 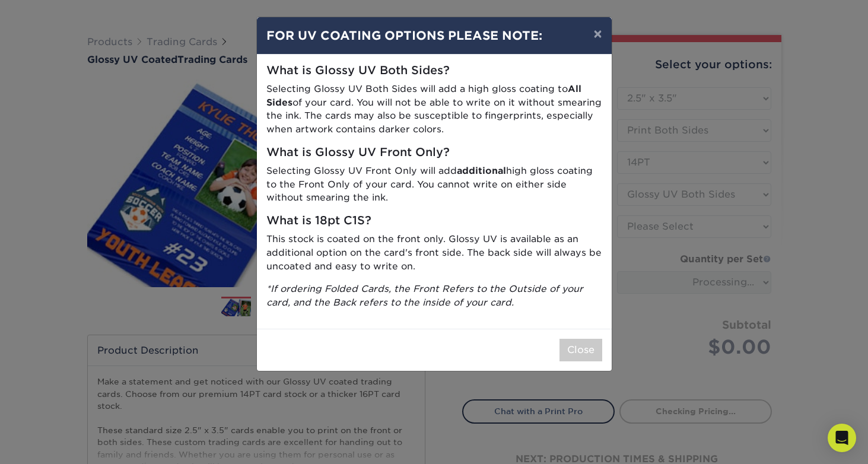 I want to click on p: Selecting Glossy UV Front Only will add high gloss coating to the Front Only of your card. You ca..., so click(x=434, y=184).